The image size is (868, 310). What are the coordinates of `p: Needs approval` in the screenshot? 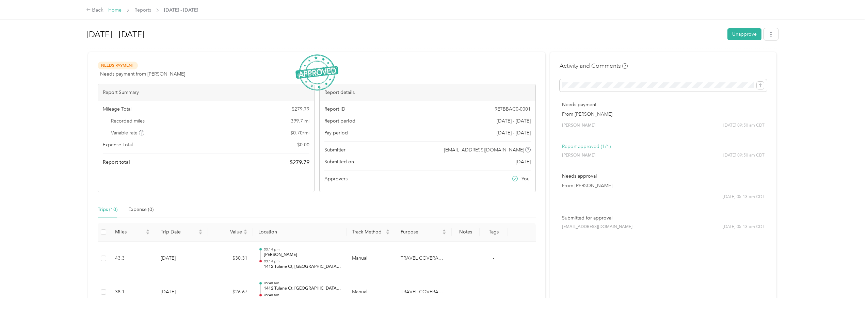 It's located at (663, 176).